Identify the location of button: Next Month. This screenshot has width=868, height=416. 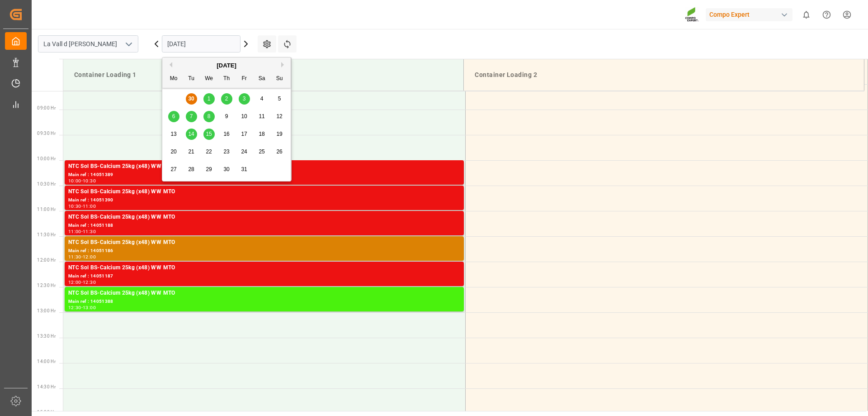
(284, 65).